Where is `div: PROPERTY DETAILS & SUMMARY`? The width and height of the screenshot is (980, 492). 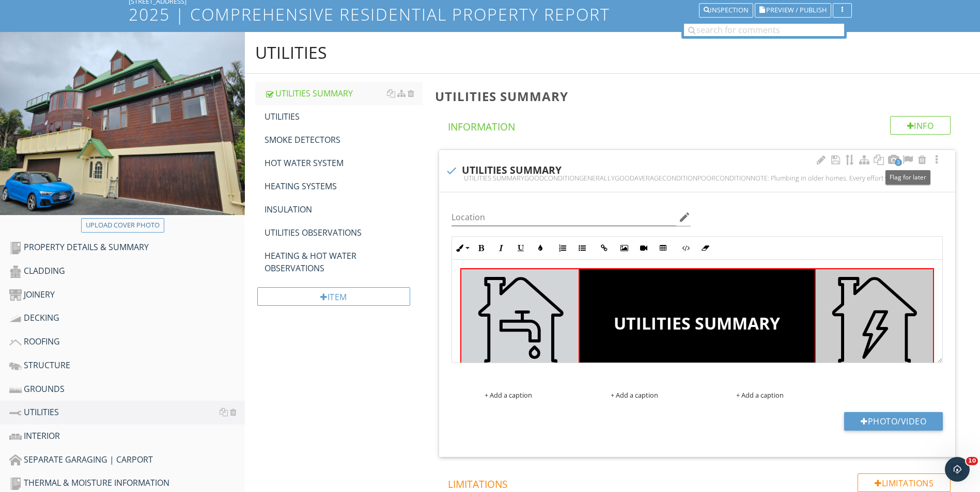
div: PROPERTY DETAILS & SUMMARY is located at coordinates (127, 248).